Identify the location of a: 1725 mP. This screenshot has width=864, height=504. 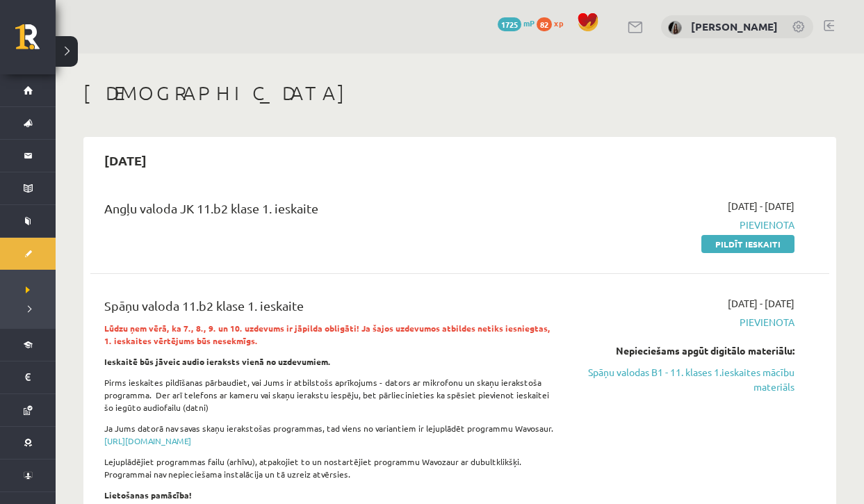
(515, 23).